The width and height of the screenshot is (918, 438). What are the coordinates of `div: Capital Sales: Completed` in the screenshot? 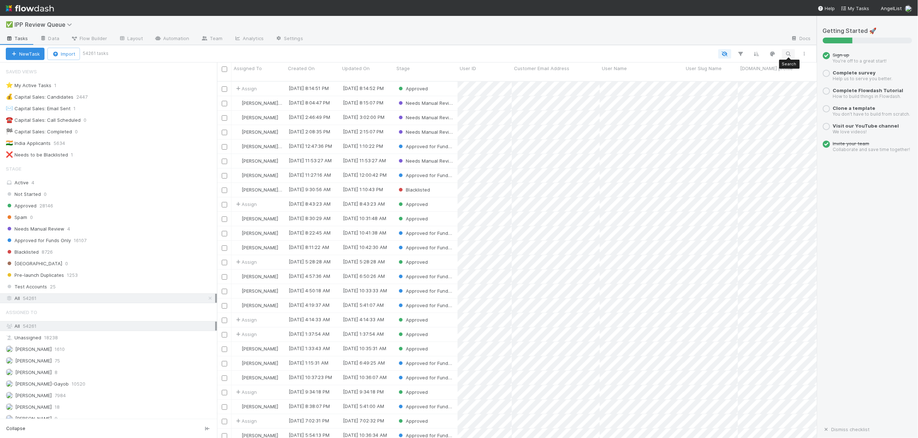 It's located at (39, 132).